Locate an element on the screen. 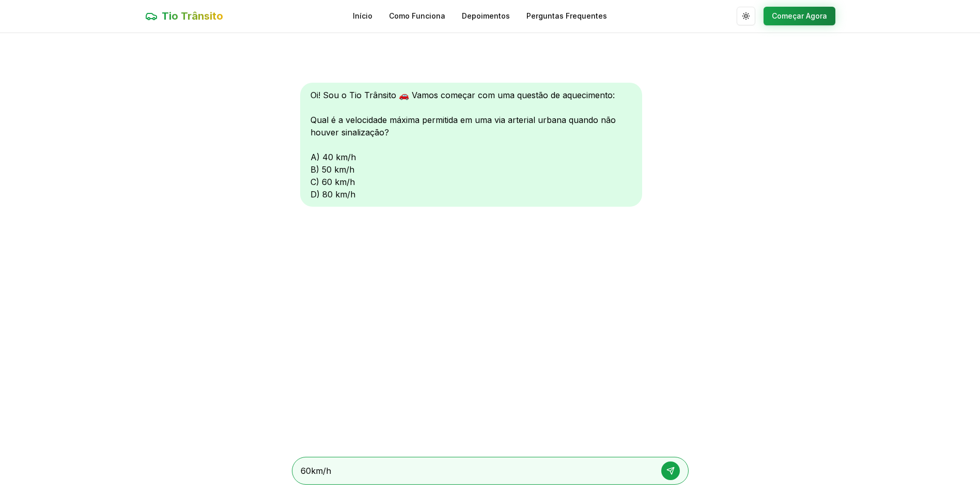  a: Perguntas Frequentes is located at coordinates (567, 16).